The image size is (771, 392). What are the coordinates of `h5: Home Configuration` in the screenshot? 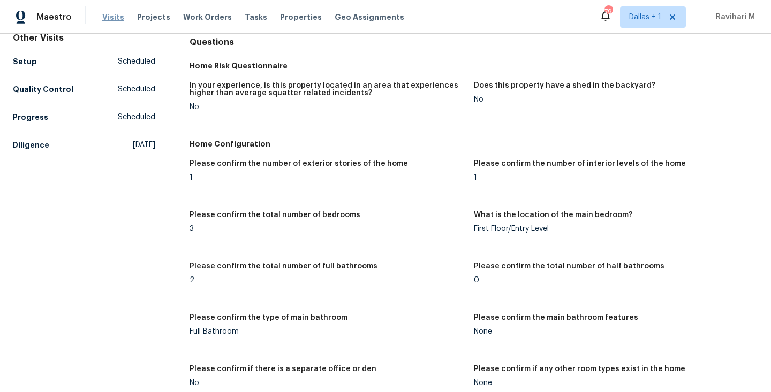 It's located at (474, 144).